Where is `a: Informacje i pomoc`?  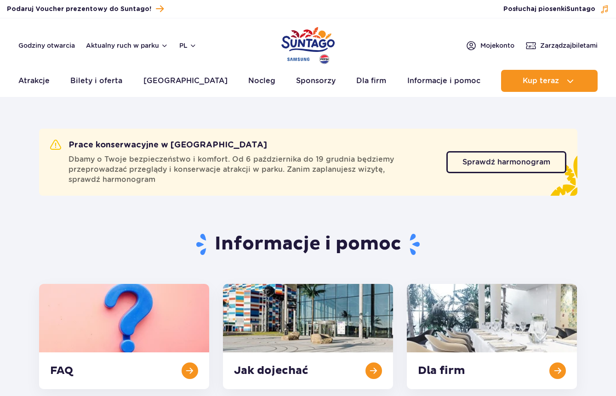
a: Informacje i pomoc is located at coordinates (443, 81).